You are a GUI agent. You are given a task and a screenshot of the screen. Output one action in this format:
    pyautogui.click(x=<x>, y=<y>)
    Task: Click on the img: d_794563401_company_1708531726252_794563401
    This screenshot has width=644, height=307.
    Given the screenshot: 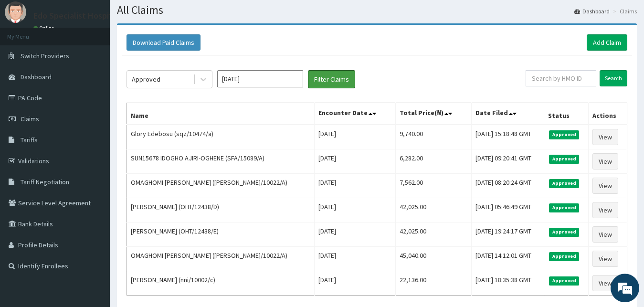 What is the action you would take?
    pyautogui.click(x=28, y=60)
    